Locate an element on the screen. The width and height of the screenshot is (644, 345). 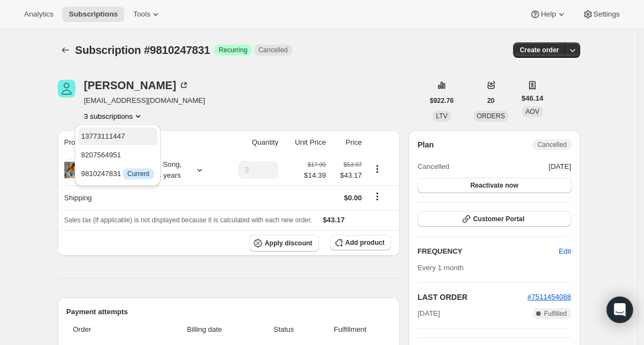
button: Customer Portal is located at coordinates (494, 219).